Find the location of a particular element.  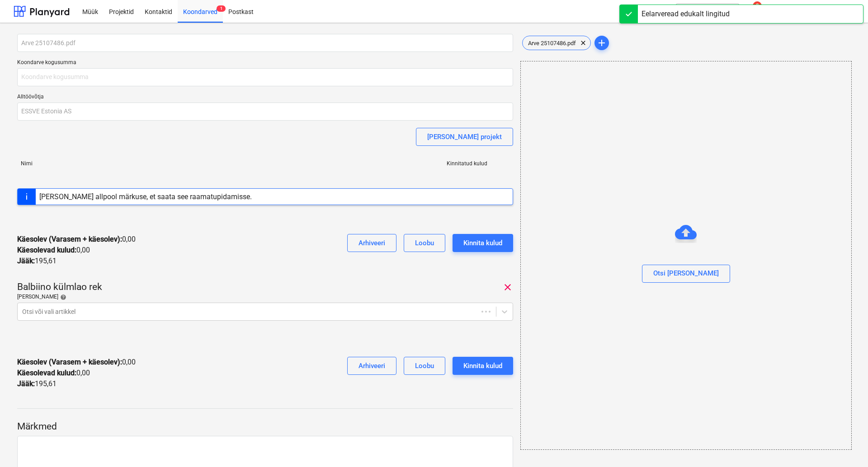

div: Chat Widget is located at coordinates (845, 445).